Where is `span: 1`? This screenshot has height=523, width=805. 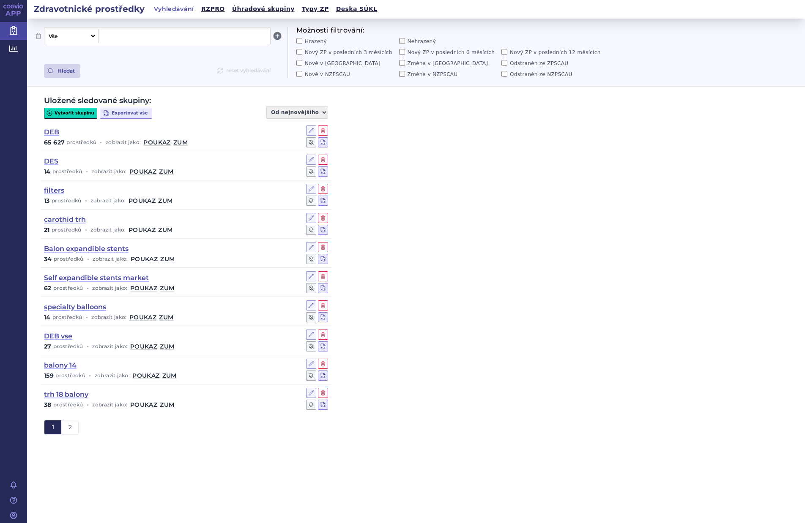 span: 1 is located at coordinates (53, 427).